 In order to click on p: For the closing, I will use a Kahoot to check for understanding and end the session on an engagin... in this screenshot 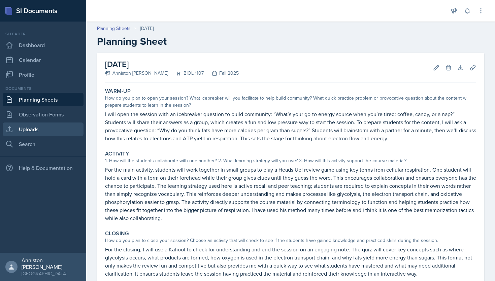, I will do `click(291, 262)`.